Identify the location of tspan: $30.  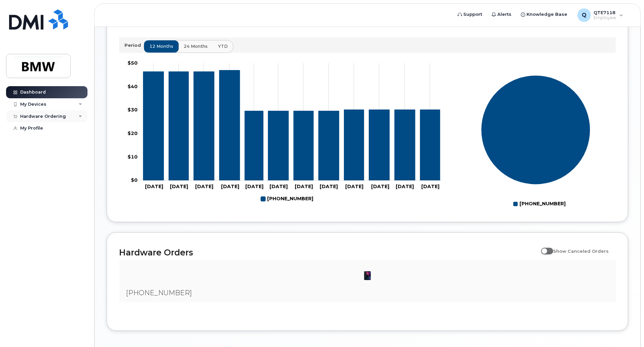
(132, 109).